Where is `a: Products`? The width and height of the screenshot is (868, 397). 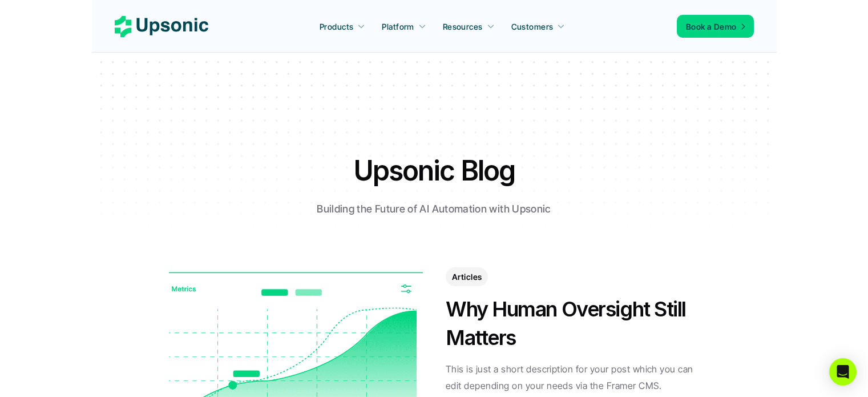 a: Products is located at coordinates (342, 27).